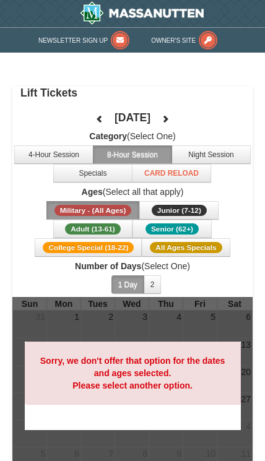 This screenshot has height=461, width=265. What do you see at coordinates (172, 229) in the screenshot?
I see `button: Senior (62+)` at bounding box center [172, 229].